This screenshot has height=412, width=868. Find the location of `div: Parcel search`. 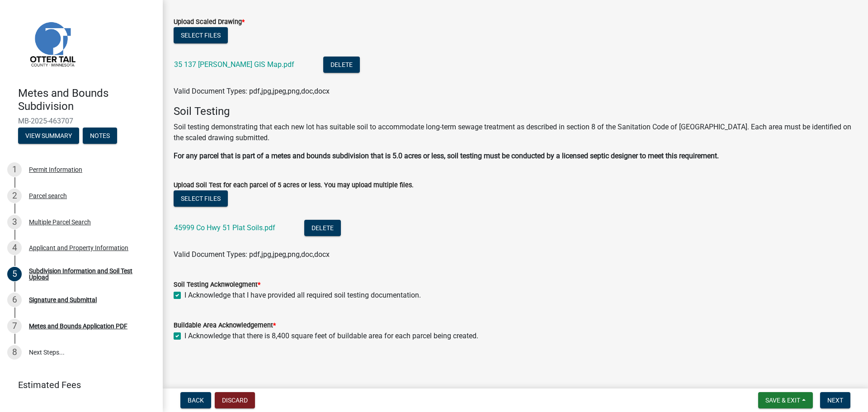

div: Parcel search is located at coordinates (48, 196).